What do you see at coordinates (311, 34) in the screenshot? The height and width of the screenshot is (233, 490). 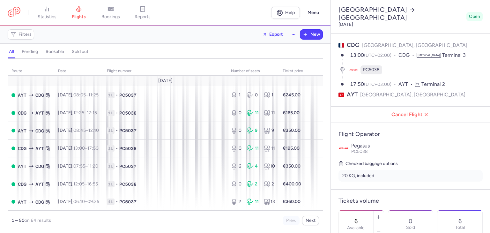 I see `button: New` at bounding box center [311, 34].